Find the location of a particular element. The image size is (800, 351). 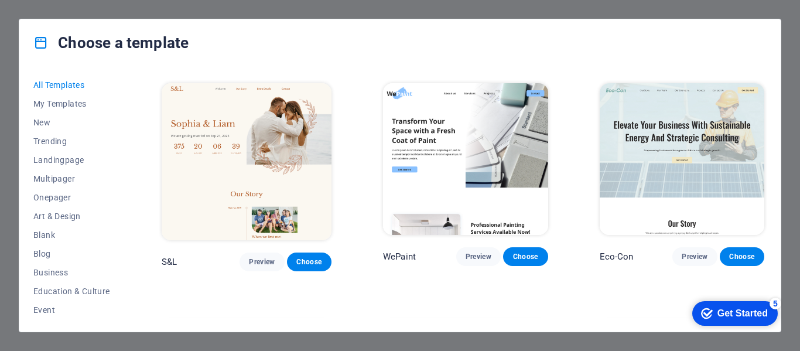

button: Onepager is located at coordinates (71, 197).